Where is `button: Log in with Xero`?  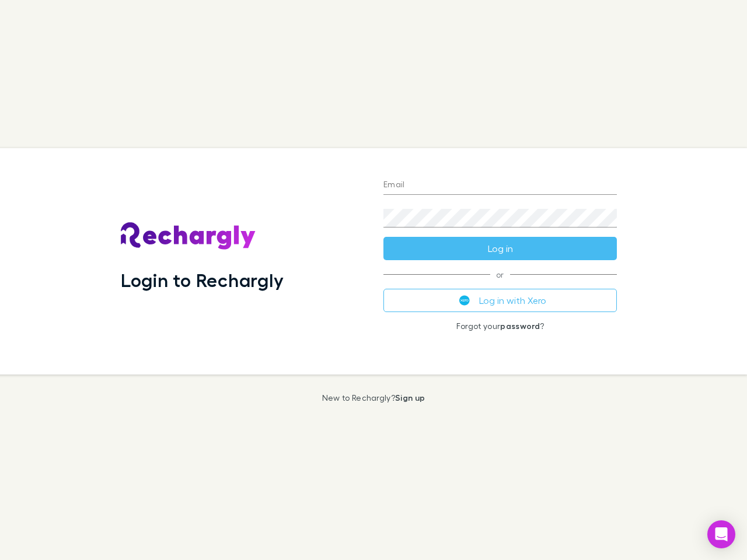
button: Log in with Xero is located at coordinates (500, 300).